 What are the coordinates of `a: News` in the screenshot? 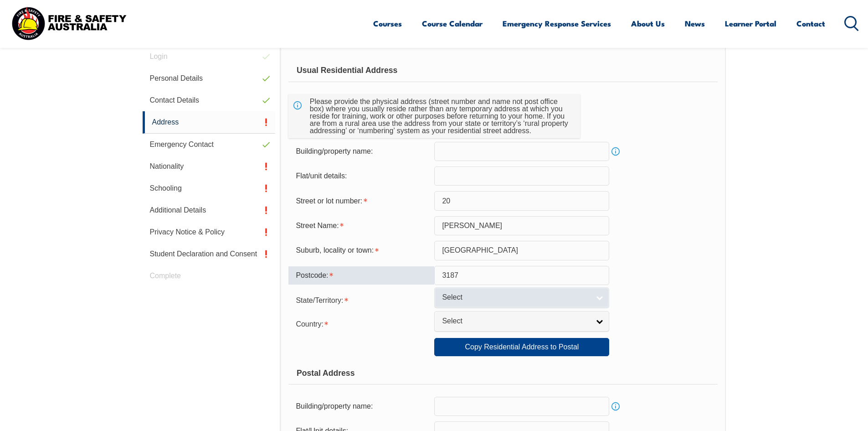 It's located at (695, 23).